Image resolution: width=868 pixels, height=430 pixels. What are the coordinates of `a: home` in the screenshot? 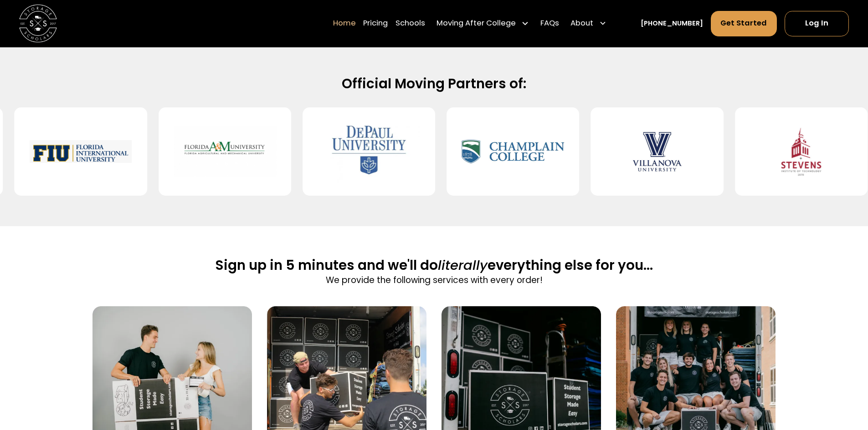 It's located at (38, 23).